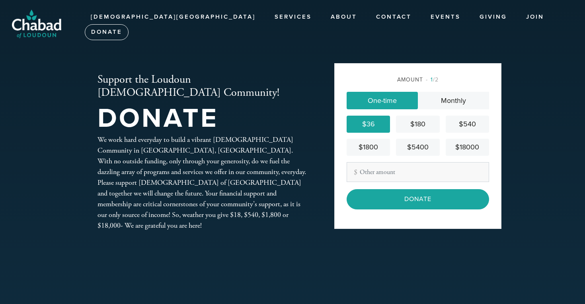  I want to click on a: $18000, so click(467, 147).